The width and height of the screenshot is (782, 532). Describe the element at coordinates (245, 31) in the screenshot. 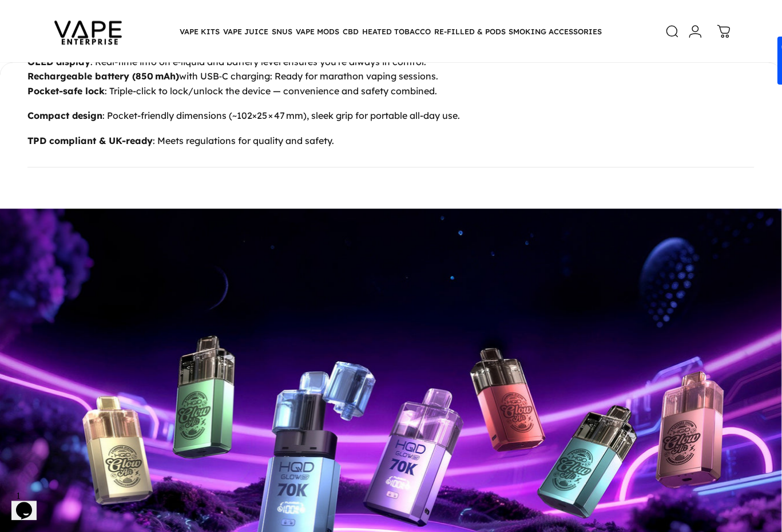

I see `summary: VAPE JUICE` at that location.